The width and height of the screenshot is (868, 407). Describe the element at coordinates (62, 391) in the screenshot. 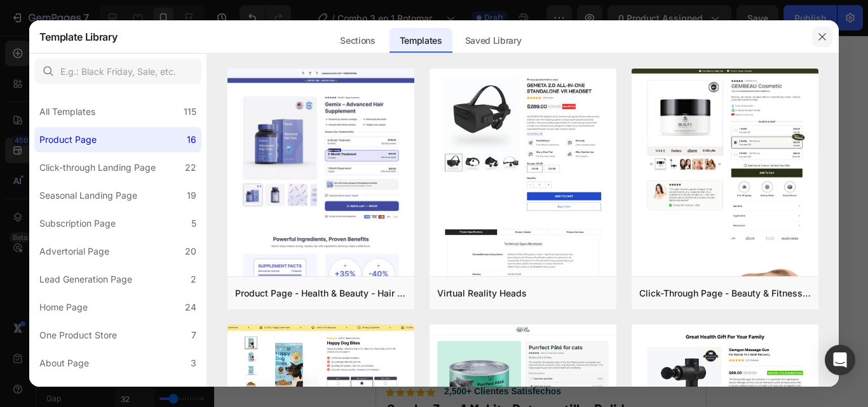

I see `div: FAQs Page` at that location.